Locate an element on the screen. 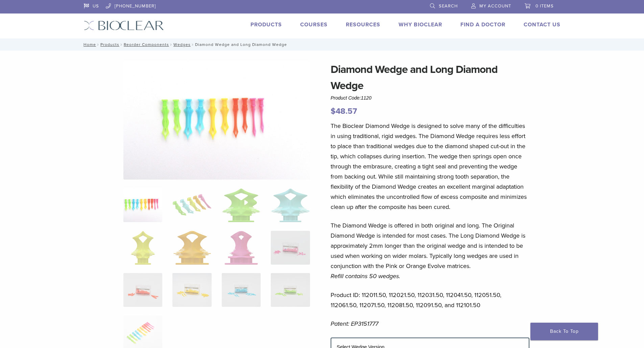 This screenshot has height=348, width=644. p: Product ID: 112011.50, 112021.50, 112031.50, 112041.50, 112051.50, 112061.50, 112071.50, 112081.5... is located at coordinates (430, 301).